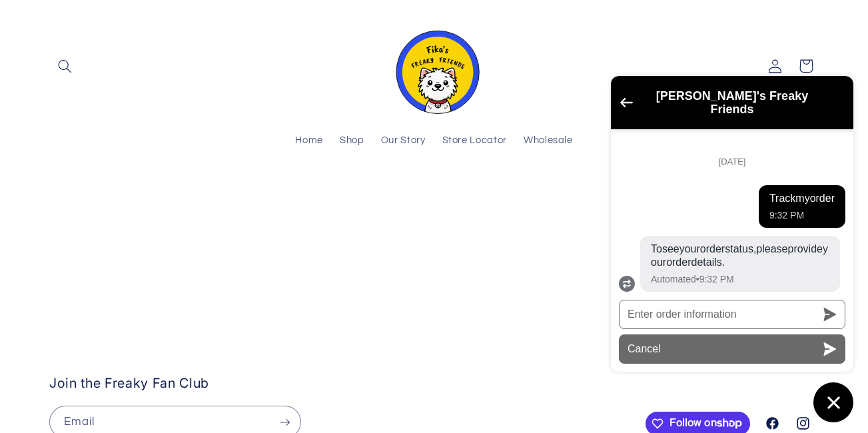 This screenshot has height=433, width=868. What do you see at coordinates (352, 141) in the screenshot?
I see `a: Shop` at bounding box center [352, 141].